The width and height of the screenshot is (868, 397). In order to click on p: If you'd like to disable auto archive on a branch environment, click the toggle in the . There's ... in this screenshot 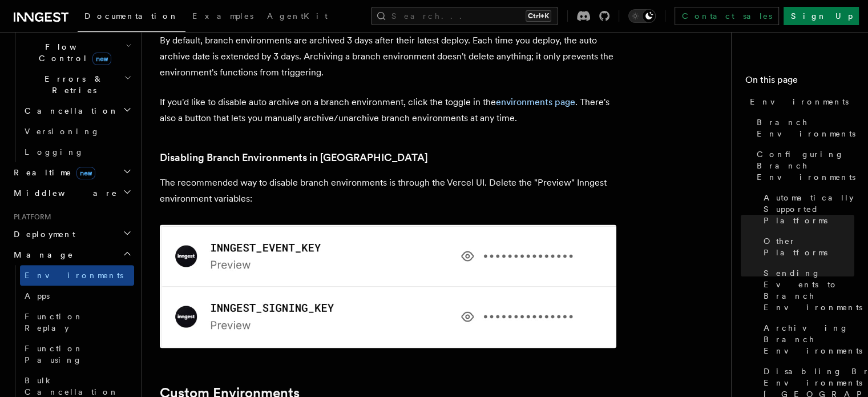, I will do `click(388, 110)`.